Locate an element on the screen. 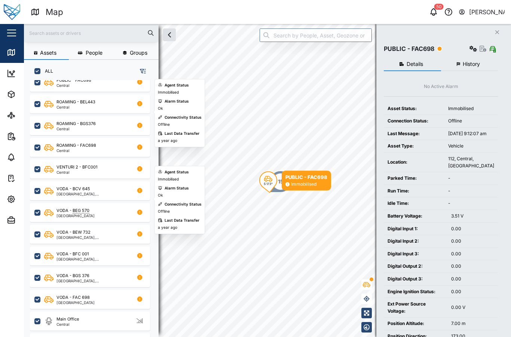 The width and height of the screenshot is (511, 337). div: VODA - BCV 645 is located at coordinates (73, 189).